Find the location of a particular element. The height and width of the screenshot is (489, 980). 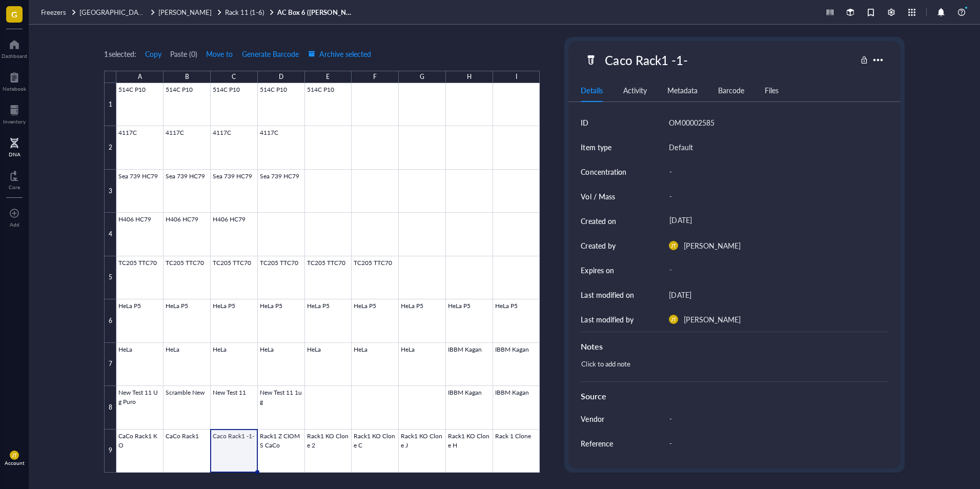

div: 4 is located at coordinates (111, 234).